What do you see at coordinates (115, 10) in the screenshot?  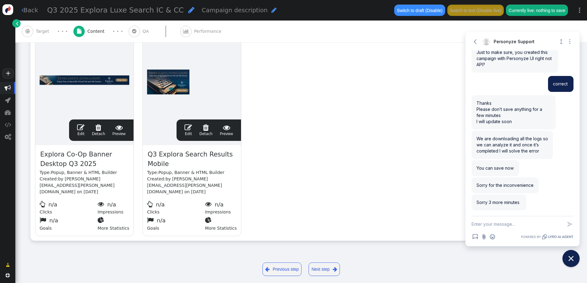 I see `span: Q3 2025 Explora Luxe Search IC & CC` at bounding box center [115, 10].